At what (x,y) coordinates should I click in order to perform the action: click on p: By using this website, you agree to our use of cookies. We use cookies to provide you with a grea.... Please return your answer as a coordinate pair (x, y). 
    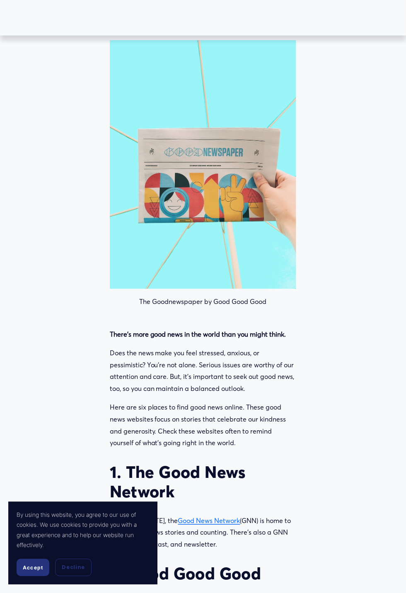
    Looking at the image, I should click on (83, 531).